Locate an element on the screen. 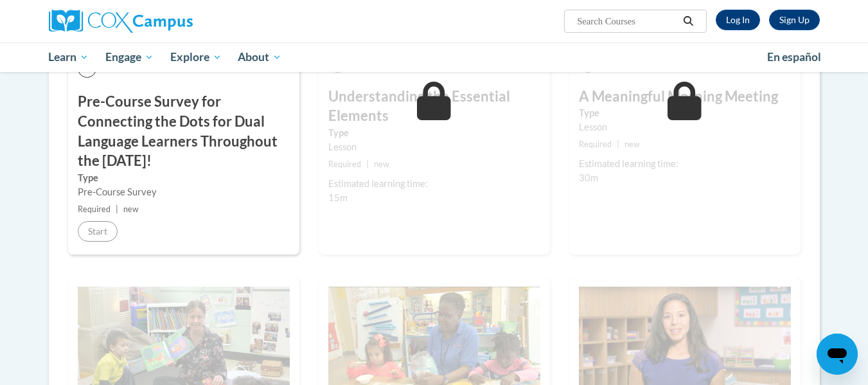 This screenshot has width=868, height=385. a: Learn is located at coordinates (69, 57).